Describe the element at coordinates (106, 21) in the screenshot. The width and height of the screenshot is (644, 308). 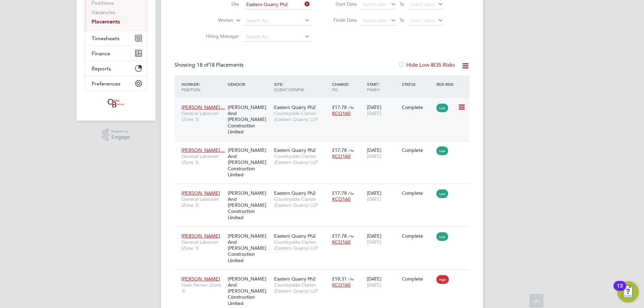
I see `a: Placements` at that location.